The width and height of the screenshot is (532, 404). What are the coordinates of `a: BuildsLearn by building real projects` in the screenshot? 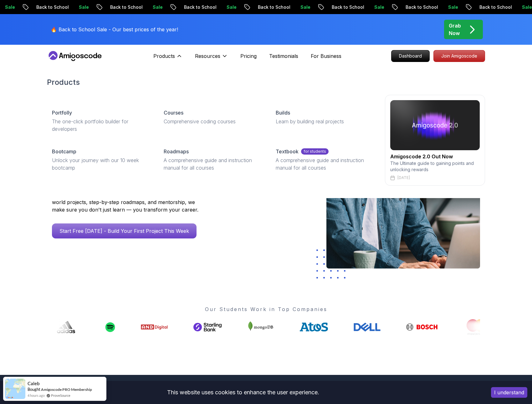 It's located at (324, 117).